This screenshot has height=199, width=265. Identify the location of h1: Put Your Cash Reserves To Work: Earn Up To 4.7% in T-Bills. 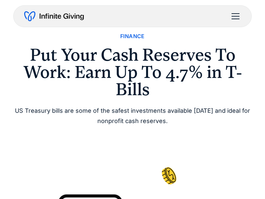
(132, 72).